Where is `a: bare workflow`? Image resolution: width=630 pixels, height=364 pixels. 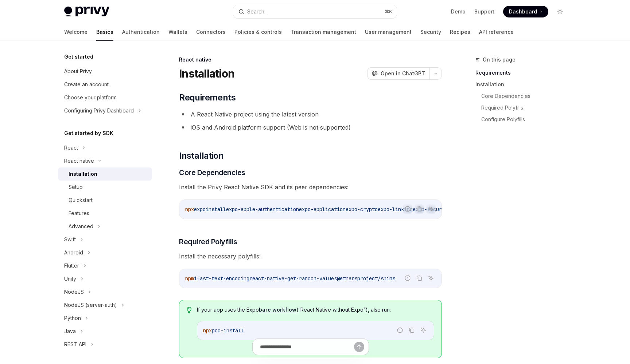 a: bare workflow is located at coordinates (277, 310).